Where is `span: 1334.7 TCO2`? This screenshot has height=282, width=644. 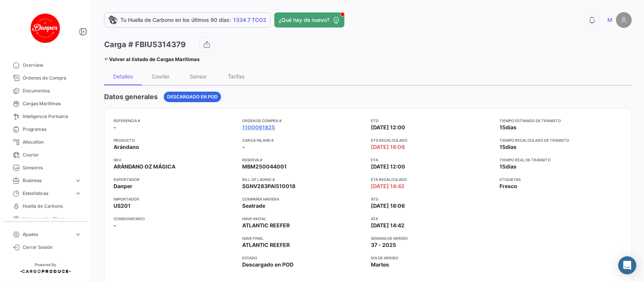
span: 1334.7 TCO2 is located at coordinates (250, 20).